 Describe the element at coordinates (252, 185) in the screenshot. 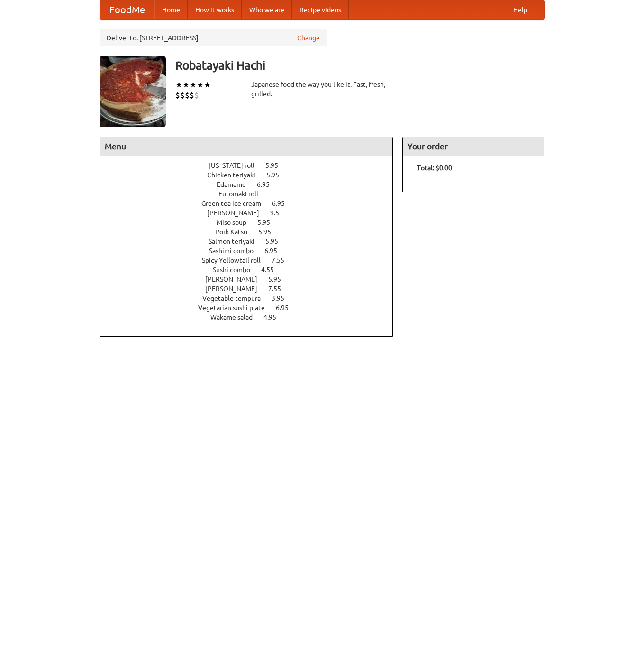

I see `a: Edamame 6.95` at that location.